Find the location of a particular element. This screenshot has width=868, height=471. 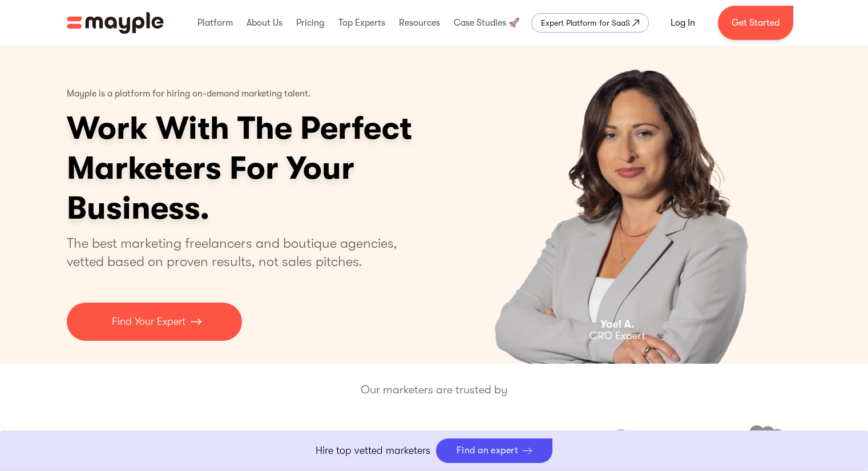

div: 3 of 4 is located at coordinates (624, 204).